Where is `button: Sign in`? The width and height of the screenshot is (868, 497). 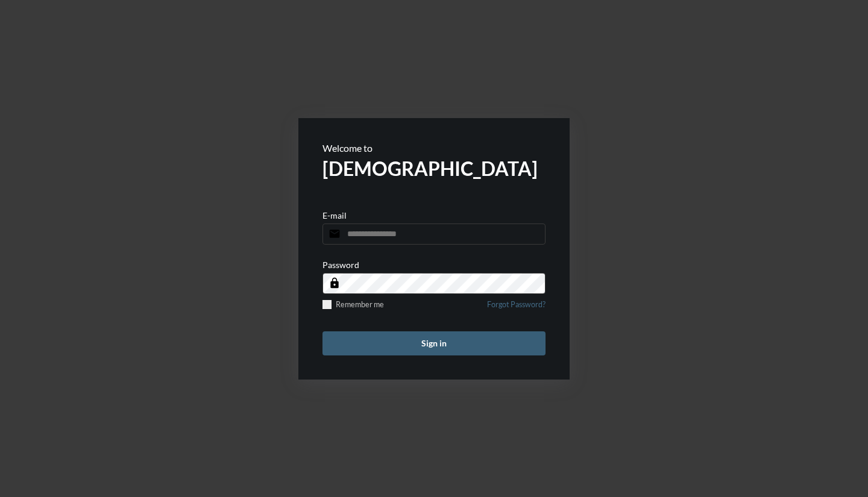 button: Sign in is located at coordinates (434, 343).